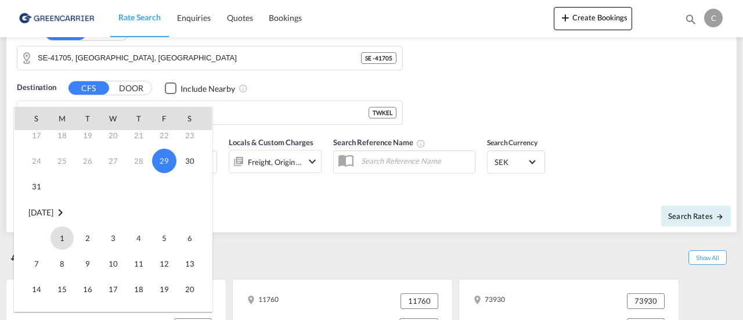  I want to click on span: 15, so click(62, 289).